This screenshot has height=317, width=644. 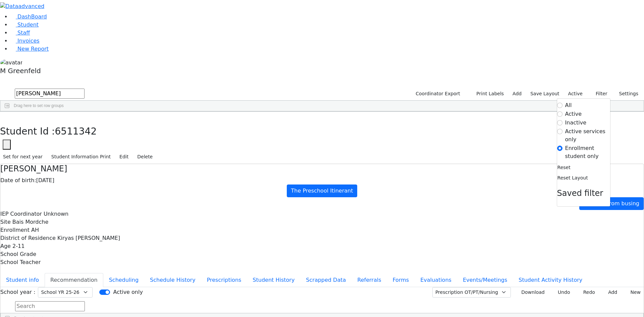 I want to click on a: New Report, so click(x=30, y=49).